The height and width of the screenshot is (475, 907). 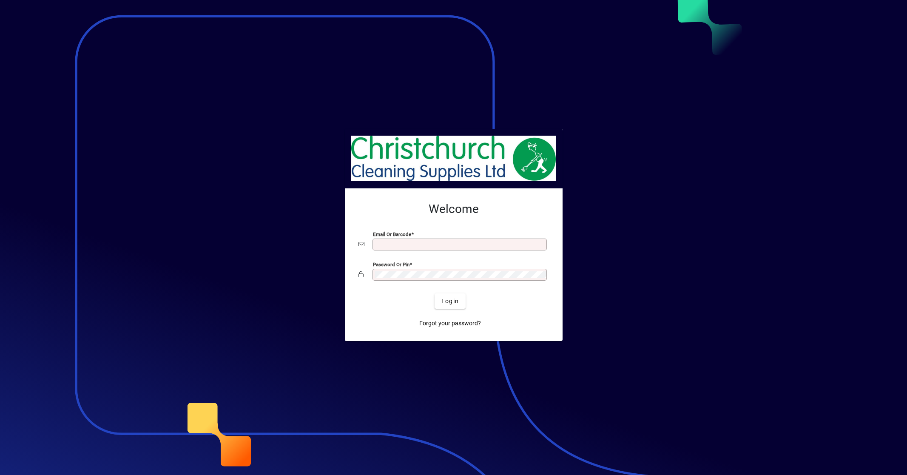 I want to click on h2: Welcome, so click(x=454, y=209).